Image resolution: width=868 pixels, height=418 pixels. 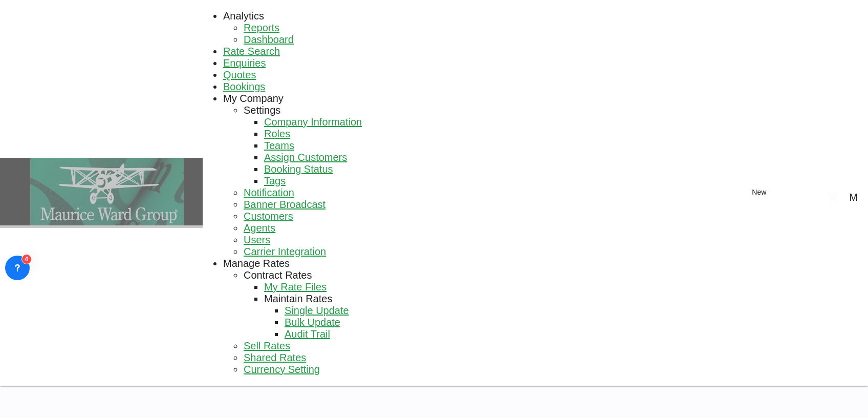 I want to click on a: Bookings, so click(x=244, y=86).